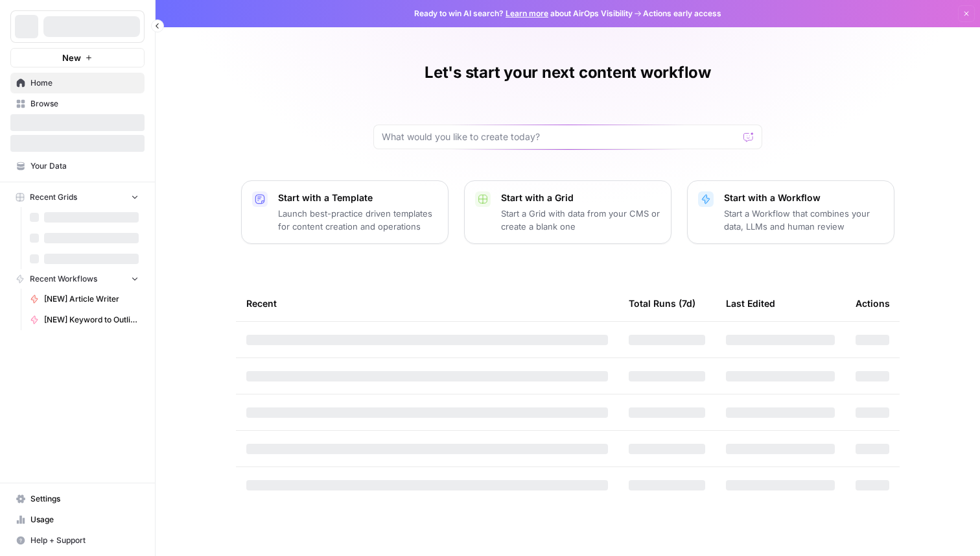 Image resolution: width=980 pixels, height=556 pixels. I want to click on a: Learn more, so click(527, 13).